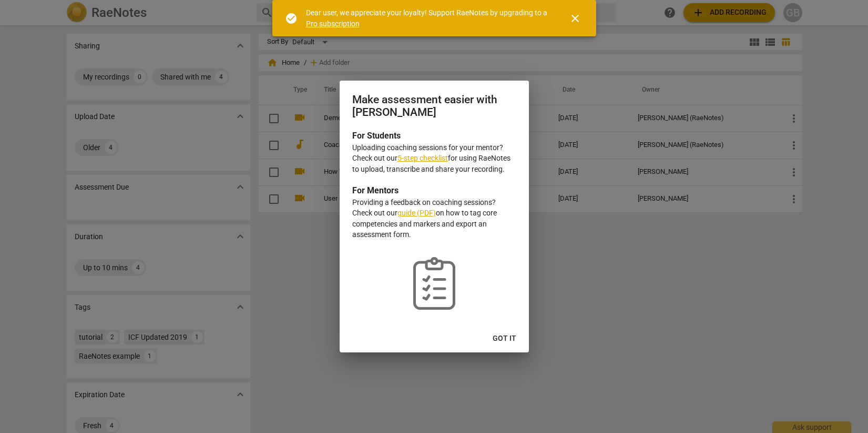 This screenshot has height=433, width=868. I want to click on p: Uploading coaching sessions for your mentor? Check out our for using RaeNotes to upload, transcri..., so click(435, 158).